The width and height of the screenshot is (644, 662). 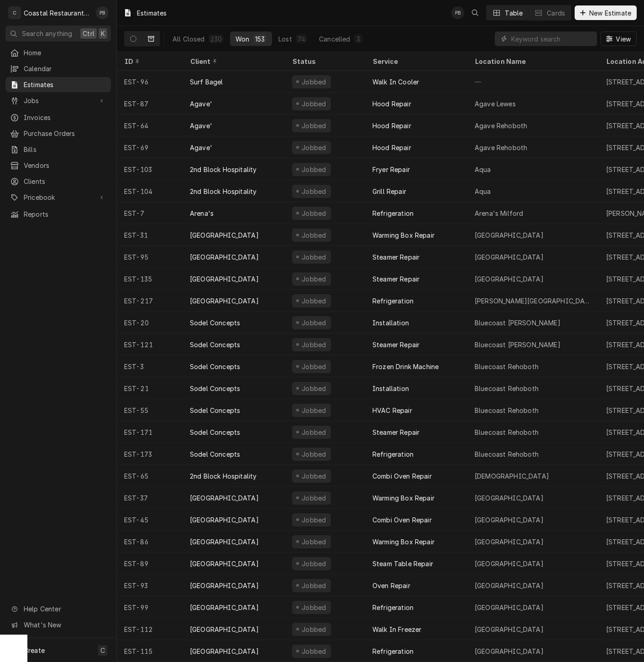 What do you see at coordinates (150, 279) in the screenshot?
I see `div: EST-135` at bounding box center [150, 279].